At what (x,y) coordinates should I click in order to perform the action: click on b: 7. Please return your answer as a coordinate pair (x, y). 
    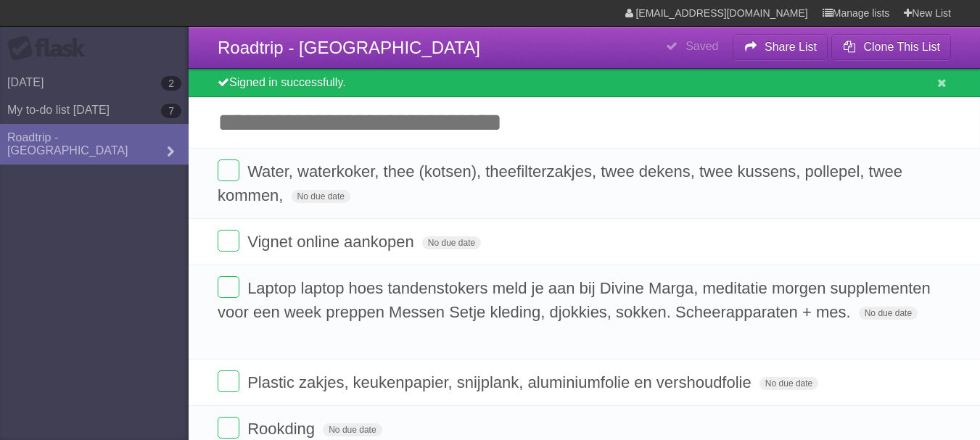
    Looking at the image, I should click on (171, 111).